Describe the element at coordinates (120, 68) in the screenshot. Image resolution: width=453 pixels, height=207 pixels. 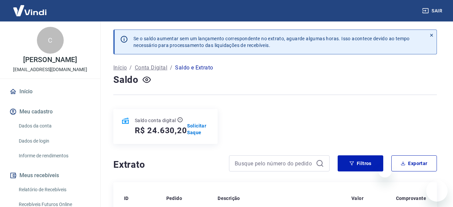
I see `p: Início` at that location.